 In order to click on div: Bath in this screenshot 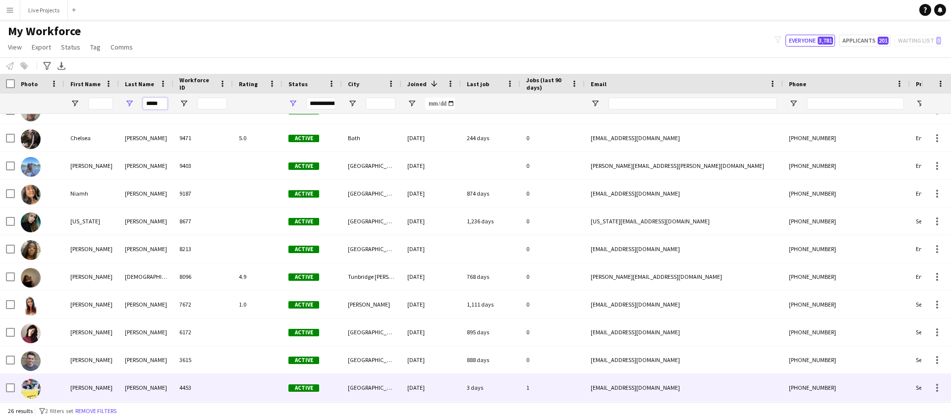, I will do `click(372, 138)`.